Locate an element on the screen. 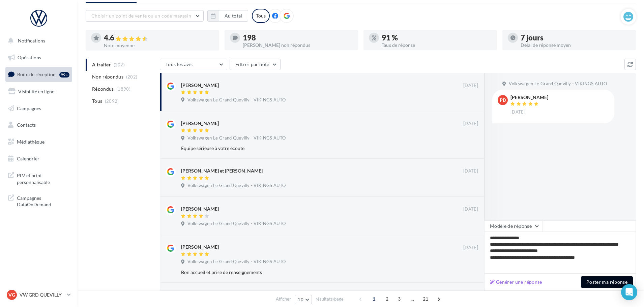  div: Délai de réponse moyen is located at coordinates (576, 45).